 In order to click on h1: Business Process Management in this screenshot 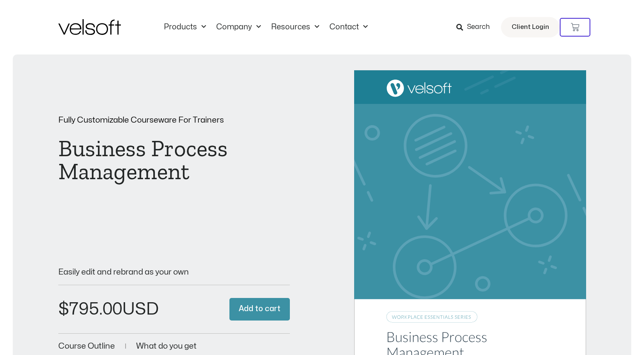, I will do `click(174, 160)`.